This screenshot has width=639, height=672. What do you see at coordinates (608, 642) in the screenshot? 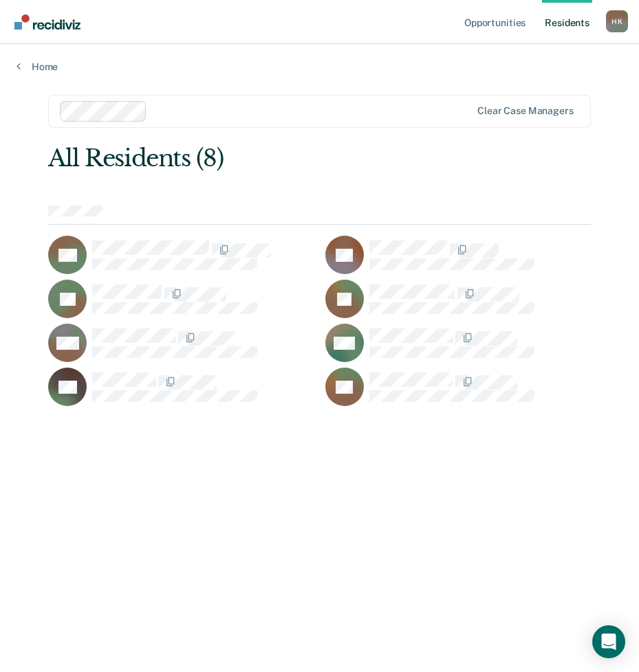
I see `div: Open Intercom Messenger` at bounding box center [608, 642].